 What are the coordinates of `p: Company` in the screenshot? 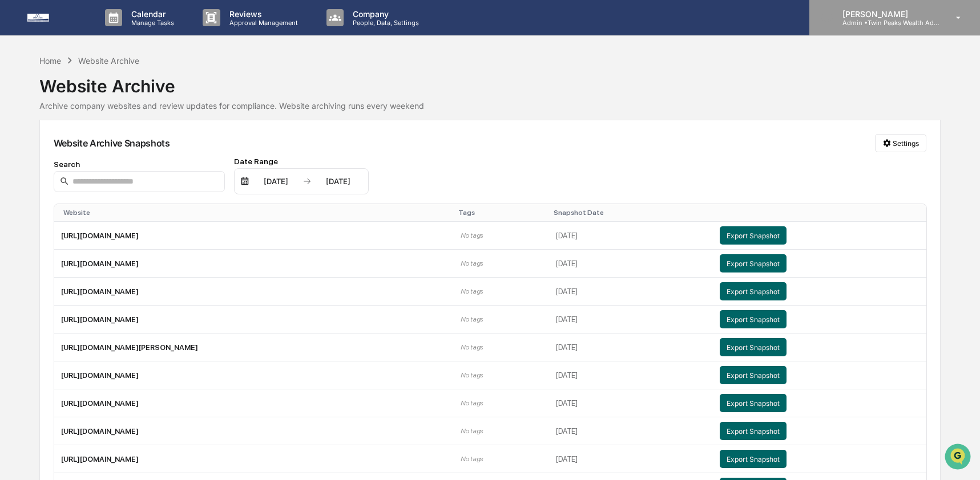 It's located at (384, 14).